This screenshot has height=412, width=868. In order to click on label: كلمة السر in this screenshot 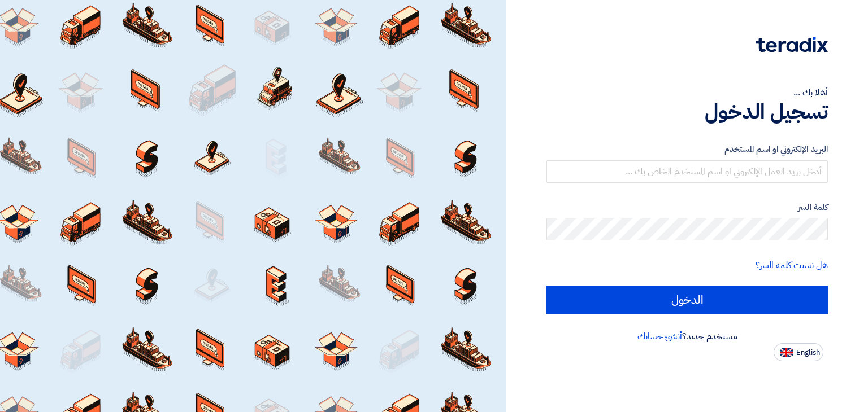, I will do `click(688, 207)`.